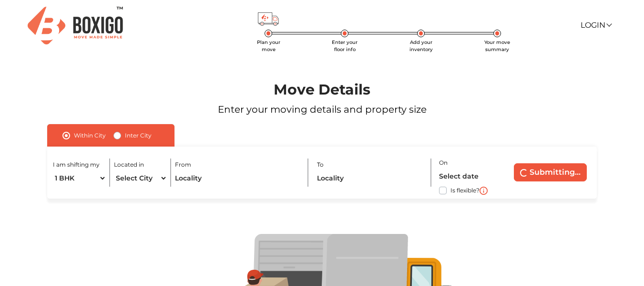 Image resolution: width=644 pixels, height=286 pixels. What do you see at coordinates (464, 189) in the screenshot?
I see `label: Is flexible?` at bounding box center [464, 189].